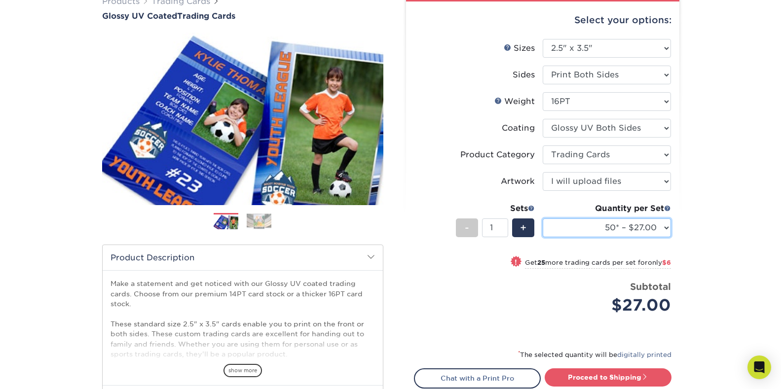  What do you see at coordinates (666, 262) in the screenshot?
I see `span: $6` at bounding box center [666, 262].